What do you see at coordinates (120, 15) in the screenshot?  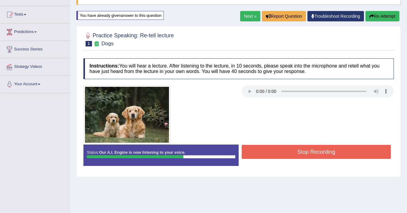 I see `div: You have already given answer to this question` at bounding box center [120, 15].